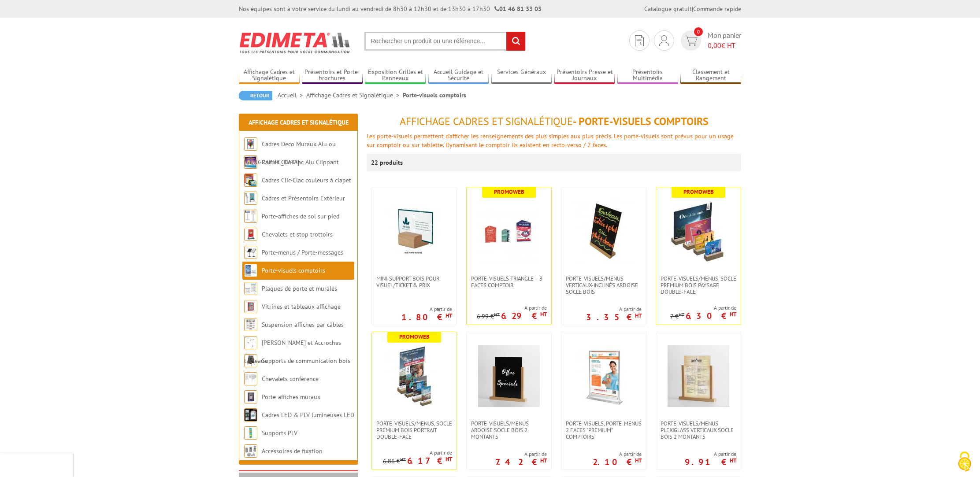 This screenshot has height=477, width=980. I want to click on img: Cadres Clic-Clac couleurs à clapet, so click(250, 180).